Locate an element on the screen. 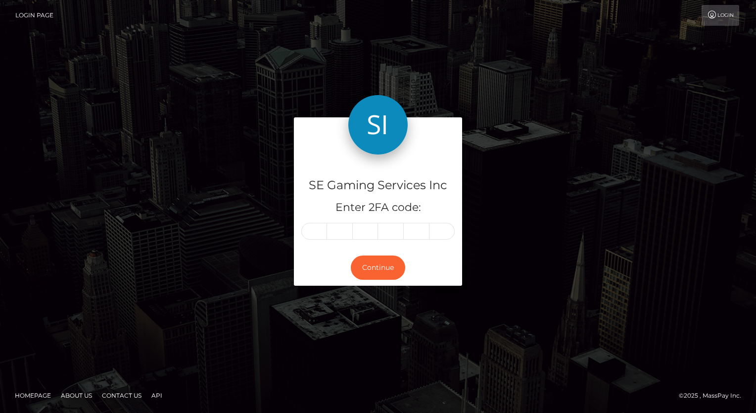  a: API is located at coordinates (157, 395).